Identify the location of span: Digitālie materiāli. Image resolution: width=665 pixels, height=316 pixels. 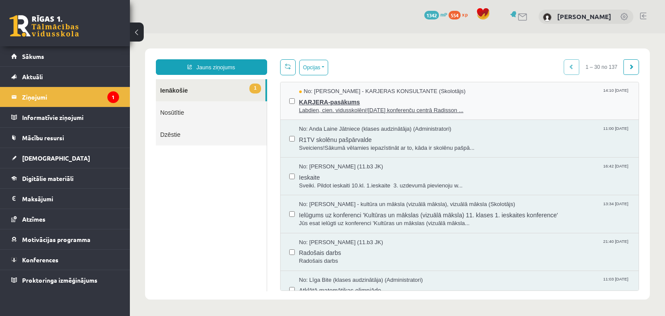
(48, 178).